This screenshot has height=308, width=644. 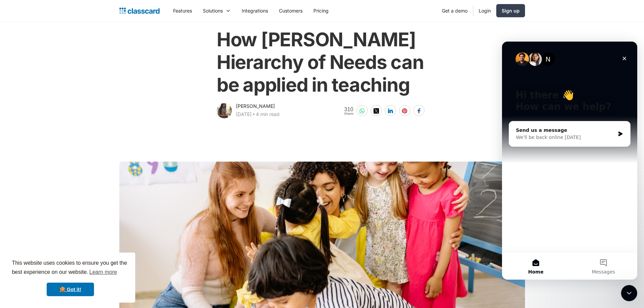 I want to click on img: pinterest-white sharing button, so click(x=404, y=111).